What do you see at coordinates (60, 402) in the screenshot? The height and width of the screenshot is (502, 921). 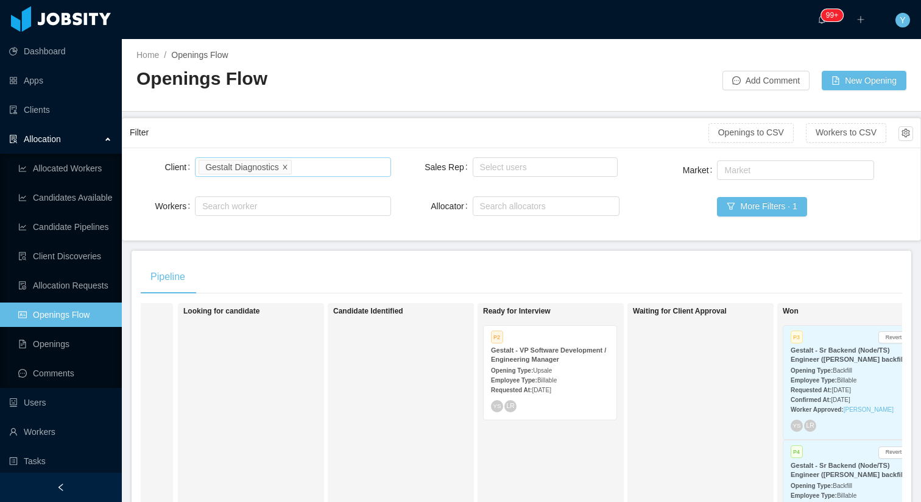 I see `a: icon: robotUsers` at bounding box center [60, 402].